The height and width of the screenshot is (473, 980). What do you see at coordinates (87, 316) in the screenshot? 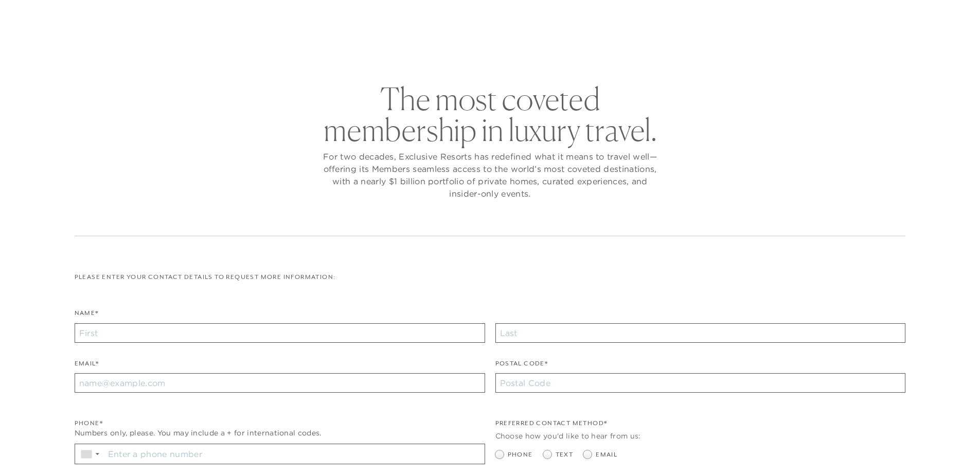
I see `label: Name*` at bounding box center [87, 316].